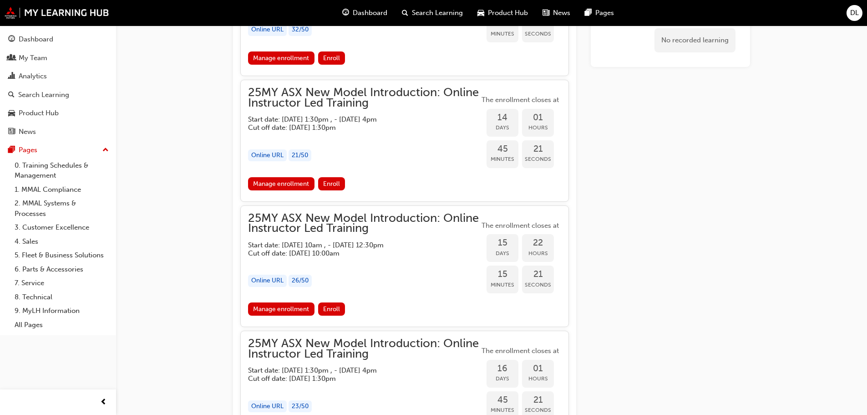 The image size is (867, 415). Describe the element at coordinates (508, 13) in the screenshot. I see `span: Product Hub` at that location.